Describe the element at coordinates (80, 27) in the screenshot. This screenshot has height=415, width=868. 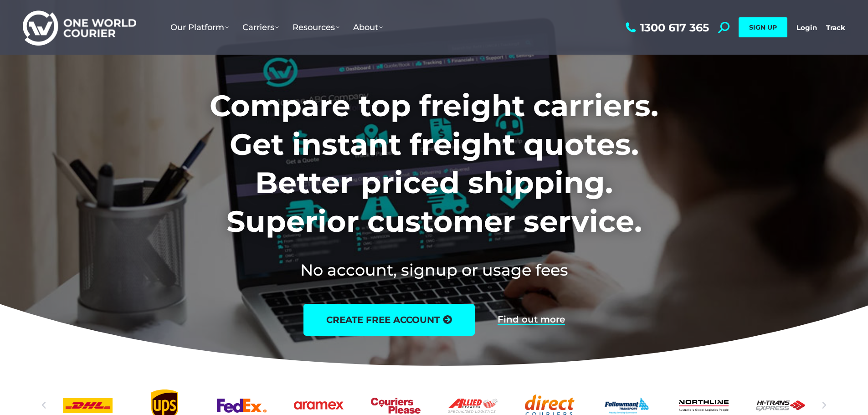
I see `img: One World Courier` at that location.